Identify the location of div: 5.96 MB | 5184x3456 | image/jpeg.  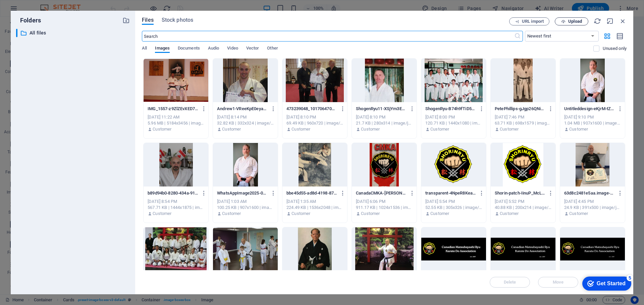
(176, 123).